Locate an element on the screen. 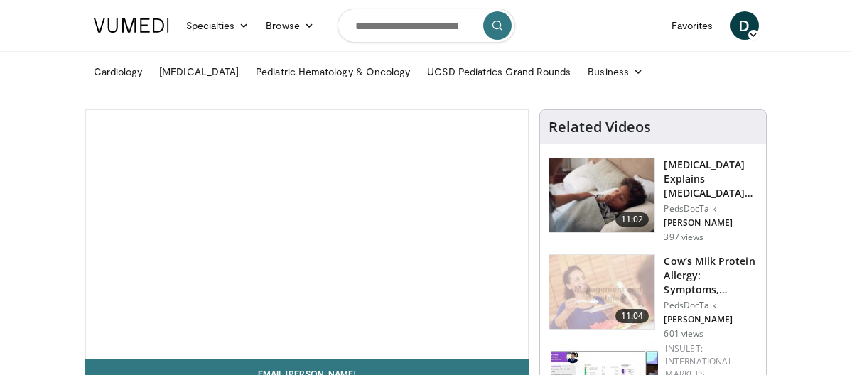  p: 397 views is located at coordinates (683, 237).